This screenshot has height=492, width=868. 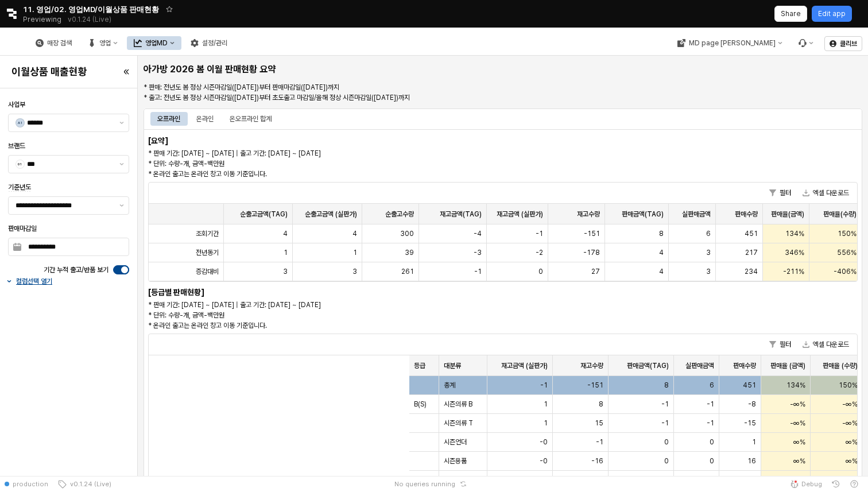 I want to click on span: 6, so click(x=708, y=234).